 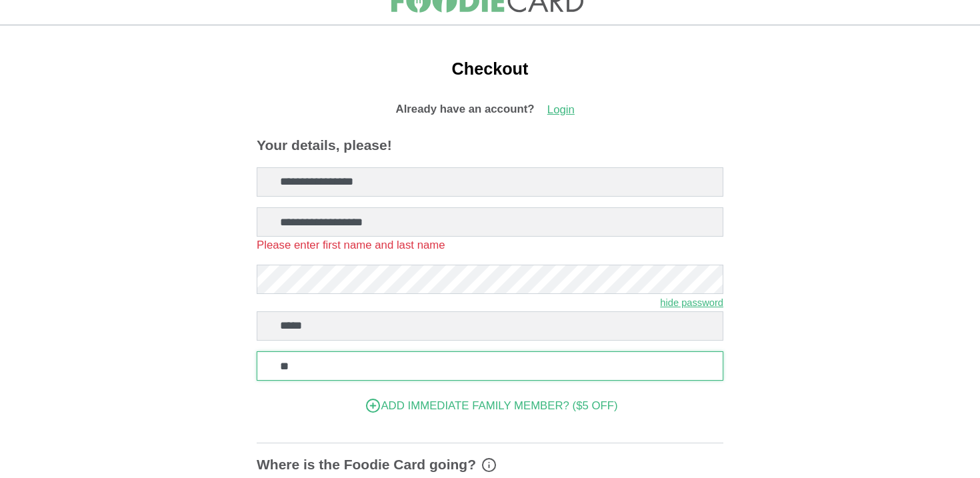 I want to click on small: hide password, so click(x=692, y=303).